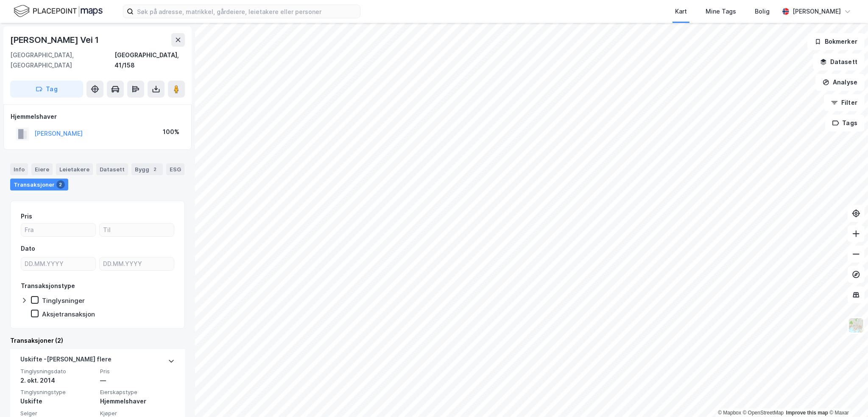 This screenshot has width=868, height=417. What do you see at coordinates (764, 413) in the screenshot?
I see `a: OpenStreetMap` at bounding box center [764, 413].